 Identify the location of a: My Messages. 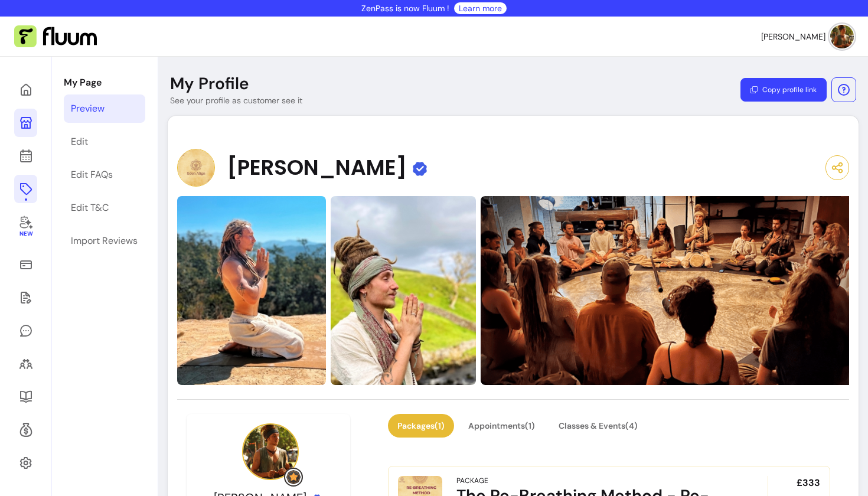
(26, 331).